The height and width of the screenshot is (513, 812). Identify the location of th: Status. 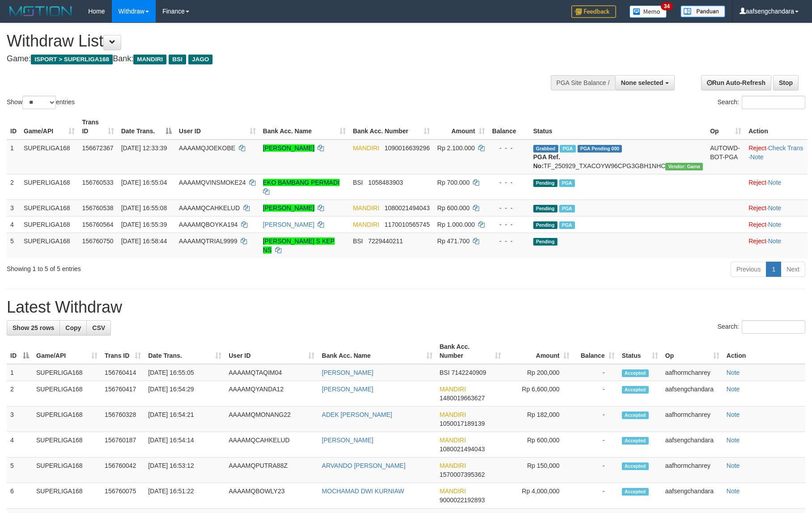
(618, 126).